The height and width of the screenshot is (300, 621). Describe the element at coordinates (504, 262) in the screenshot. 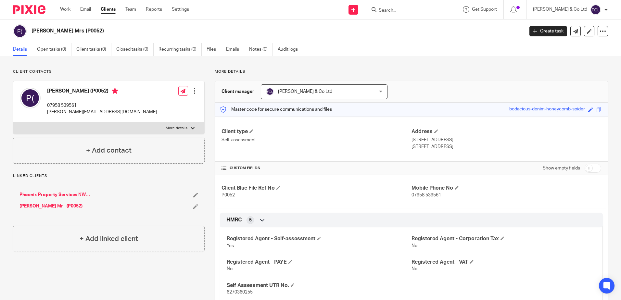

I see `h4: Registered Agent - VAT` at that location.